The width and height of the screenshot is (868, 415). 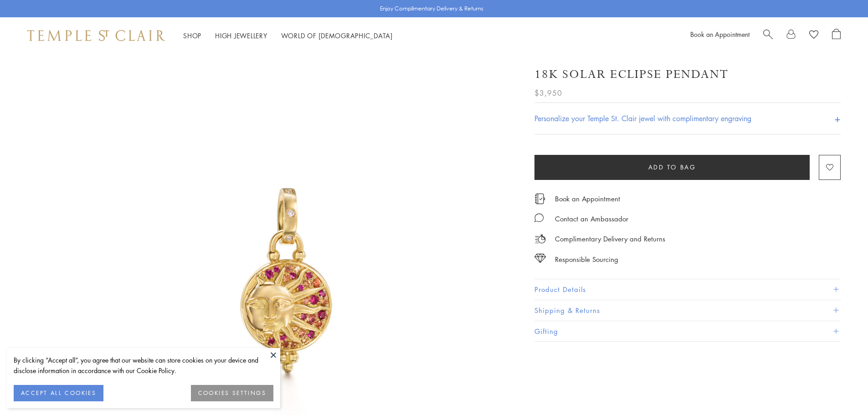 I want to click on span: Add to bag, so click(x=672, y=167).